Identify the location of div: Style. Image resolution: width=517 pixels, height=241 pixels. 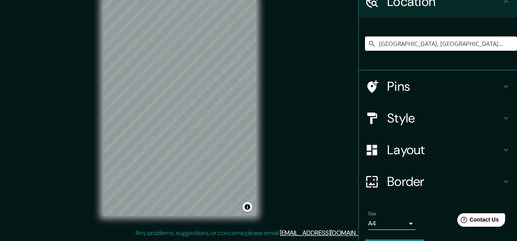
(438, 118).